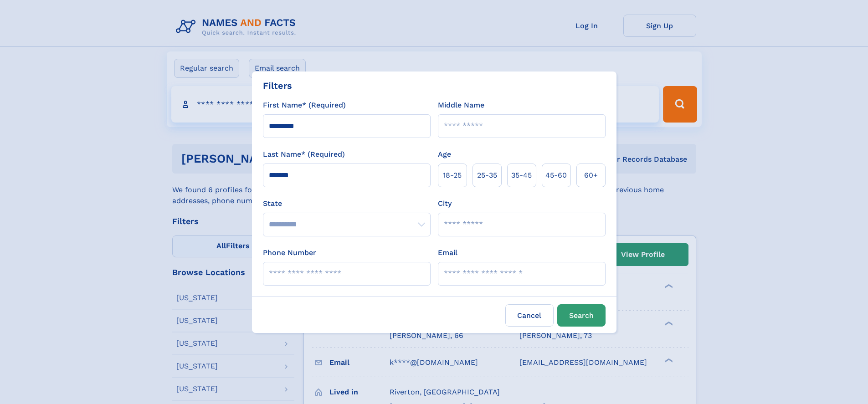 This screenshot has height=404, width=868. What do you see at coordinates (591, 176) in the screenshot?
I see `span: 60+` at bounding box center [591, 176].